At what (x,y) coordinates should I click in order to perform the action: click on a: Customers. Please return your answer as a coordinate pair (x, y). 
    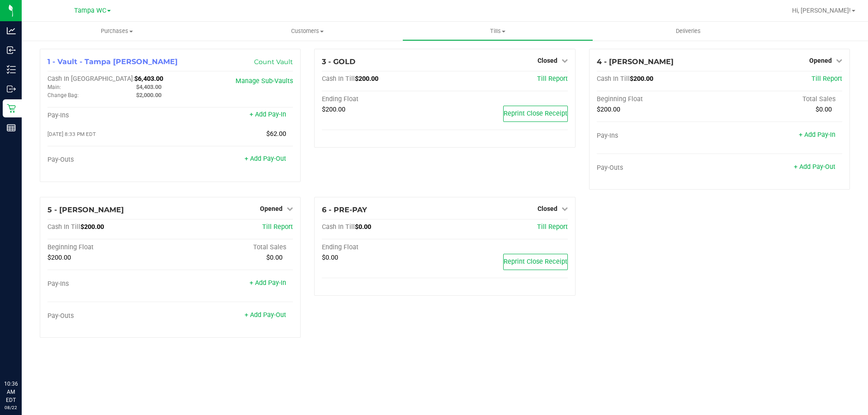
    Looking at the image, I should click on (307, 31).